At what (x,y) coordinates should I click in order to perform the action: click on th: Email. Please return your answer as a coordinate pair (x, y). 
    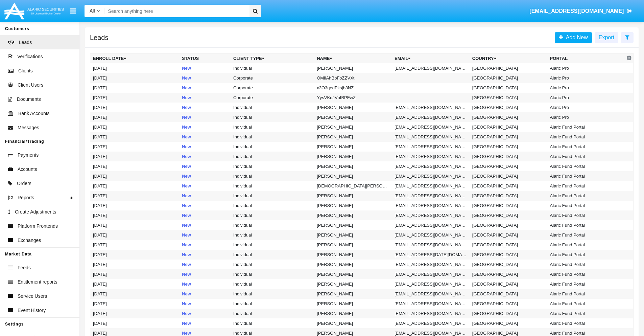
    Looking at the image, I should click on (431, 58).